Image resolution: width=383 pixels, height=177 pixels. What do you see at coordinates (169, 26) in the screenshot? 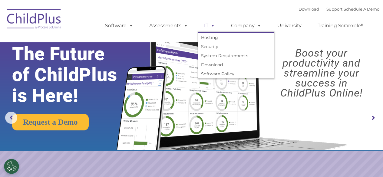
I see `a: Assessments` at bounding box center [169, 26].